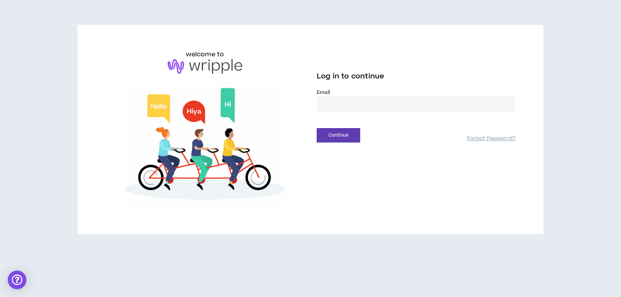  I want to click on a: Forgot Password?, so click(491, 139).